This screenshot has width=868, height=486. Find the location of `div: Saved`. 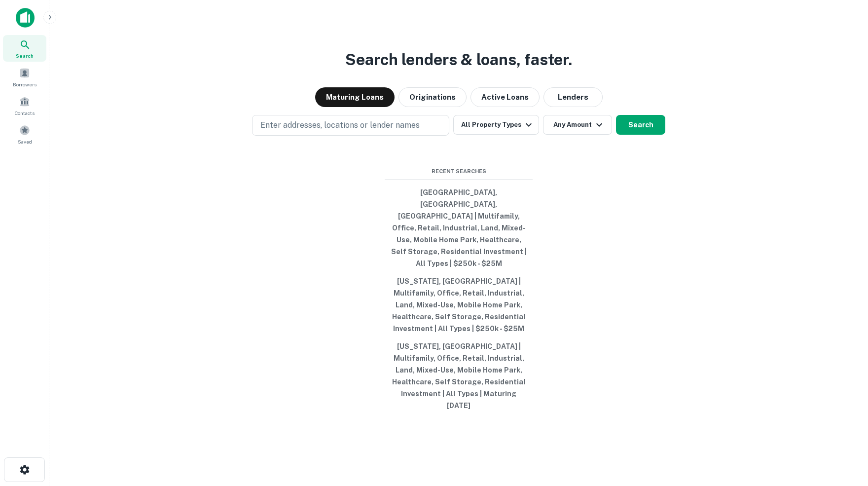

div: Saved is located at coordinates (25, 134).